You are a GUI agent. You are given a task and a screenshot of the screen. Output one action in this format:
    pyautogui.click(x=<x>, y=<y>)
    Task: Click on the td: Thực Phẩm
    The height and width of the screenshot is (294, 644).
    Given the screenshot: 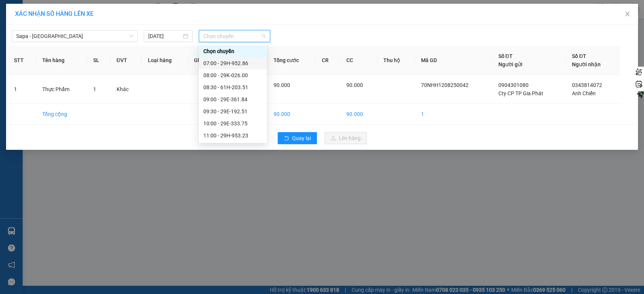 What is the action you would take?
    pyautogui.click(x=61, y=89)
    